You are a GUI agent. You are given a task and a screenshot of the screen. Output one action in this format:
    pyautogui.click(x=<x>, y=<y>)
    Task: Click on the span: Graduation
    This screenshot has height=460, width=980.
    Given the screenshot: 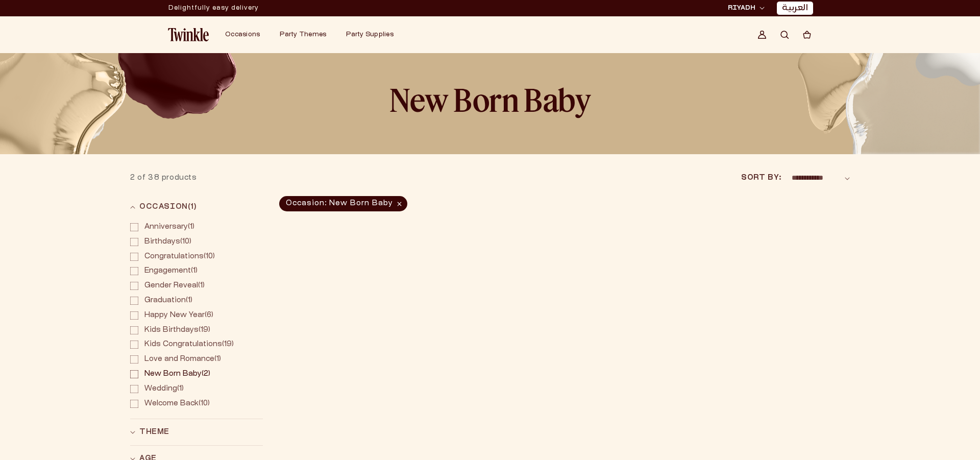 What is the action you would take?
    pyautogui.click(x=165, y=300)
    